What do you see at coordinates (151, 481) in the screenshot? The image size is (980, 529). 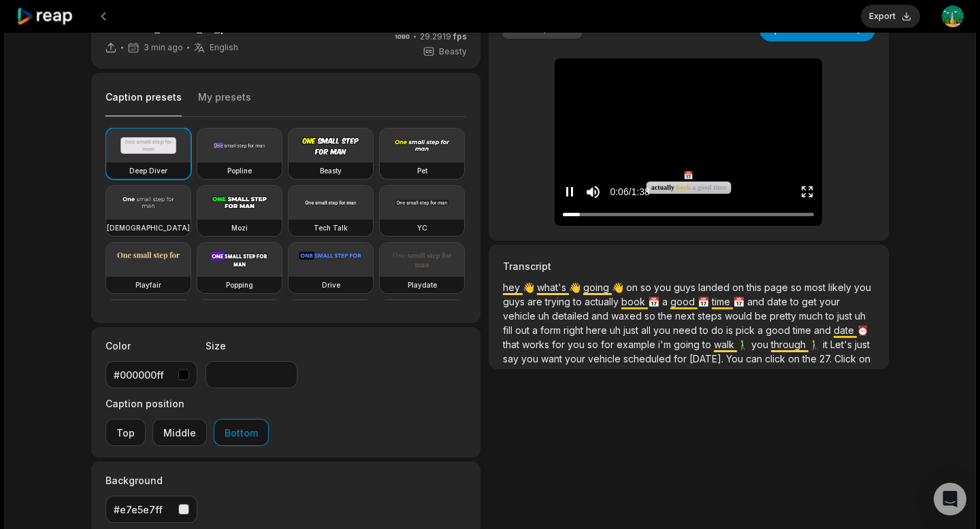 I see `label: Background` at bounding box center [151, 481].